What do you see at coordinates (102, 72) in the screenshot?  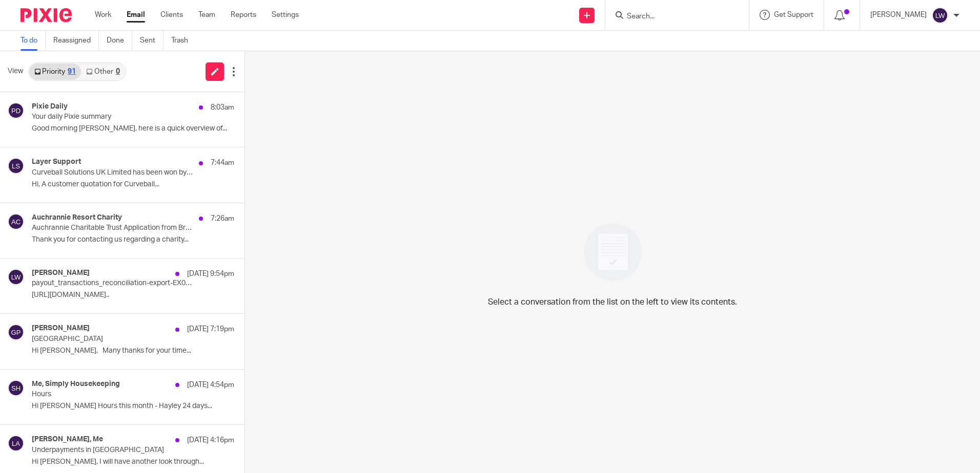 I see `a: Other0` at bounding box center [102, 72].